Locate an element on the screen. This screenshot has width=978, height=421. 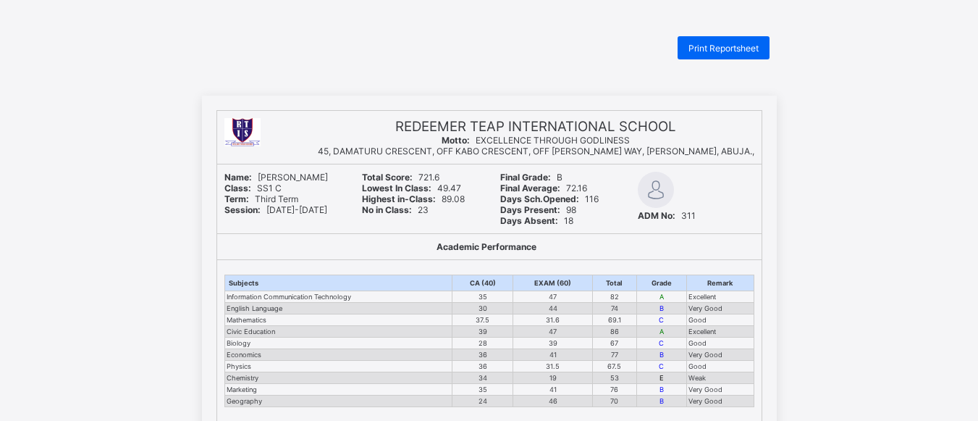
td: 24 is located at coordinates (483, 401).